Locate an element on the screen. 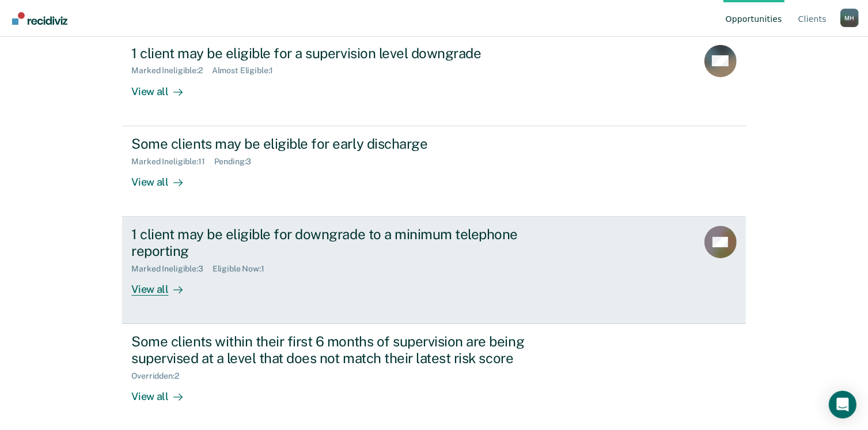 This screenshot has height=430, width=868. div: Marked Ineligible : 3 is located at coordinates (172, 269).